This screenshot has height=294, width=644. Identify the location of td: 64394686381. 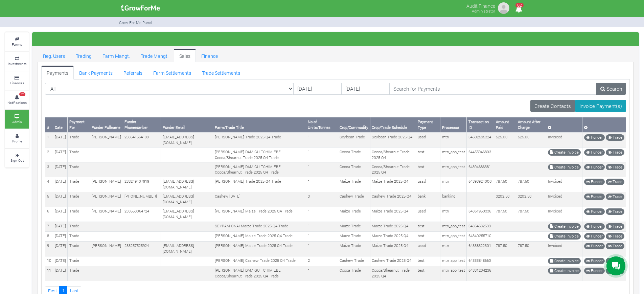
(480, 170).